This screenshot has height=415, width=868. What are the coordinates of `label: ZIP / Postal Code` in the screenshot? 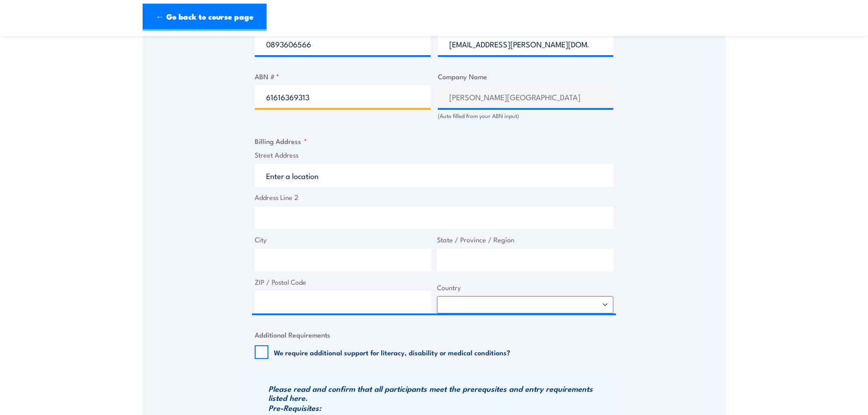 It's located at (343, 282).